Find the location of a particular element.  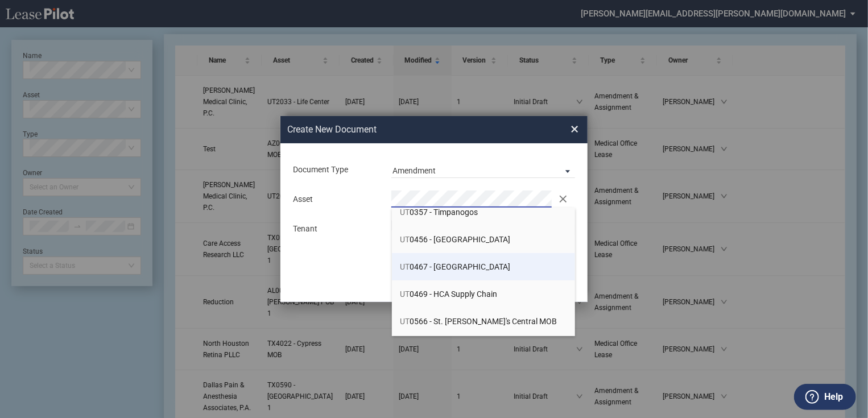

h2: Create New Document is located at coordinates (408, 130).